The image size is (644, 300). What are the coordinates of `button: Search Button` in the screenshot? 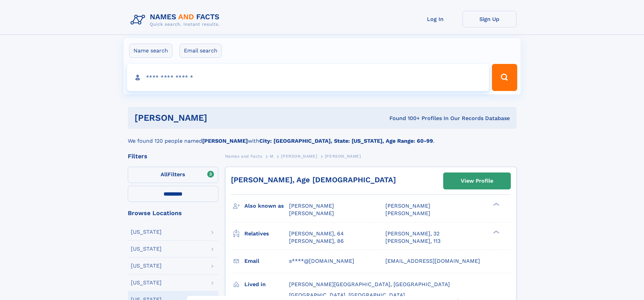 It's located at (505, 77).